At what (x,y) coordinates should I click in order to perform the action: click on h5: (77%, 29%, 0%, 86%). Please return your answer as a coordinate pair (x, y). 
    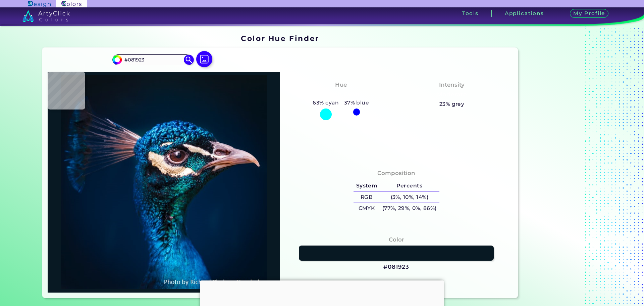
    Looking at the image, I should click on (410, 208).